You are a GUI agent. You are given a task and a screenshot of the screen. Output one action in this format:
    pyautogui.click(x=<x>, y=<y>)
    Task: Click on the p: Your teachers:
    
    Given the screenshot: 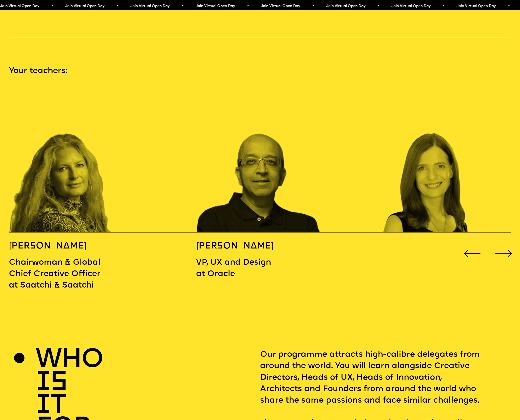 What is the action you would take?
    pyautogui.click(x=260, y=71)
    